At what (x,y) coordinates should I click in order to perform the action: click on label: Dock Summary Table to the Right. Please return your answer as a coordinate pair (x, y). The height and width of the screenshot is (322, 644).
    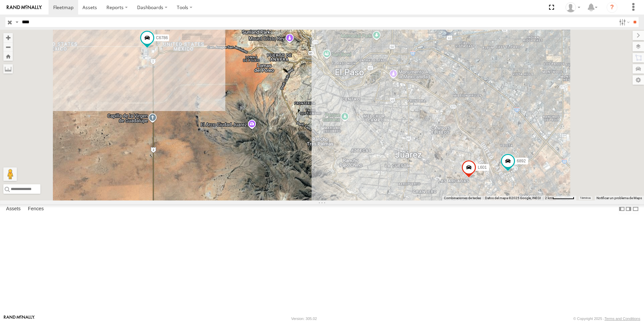
    Looking at the image, I should click on (629, 209).